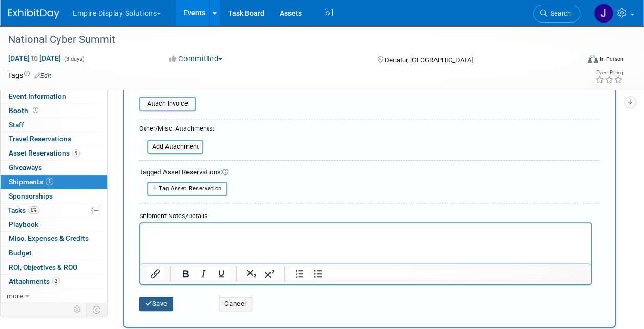  What do you see at coordinates (43, 267) in the screenshot?
I see `span: ROI, Objectives & ROO` at bounding box center [43, 267].